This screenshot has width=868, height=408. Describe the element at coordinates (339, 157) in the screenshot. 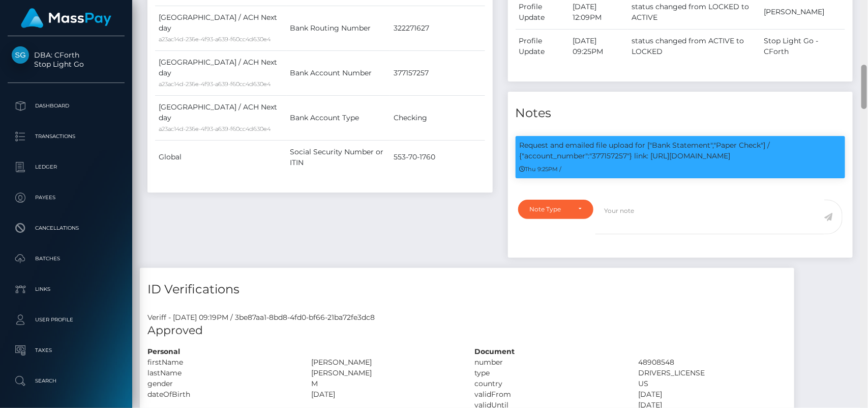

I see `td: Social Security Number or ITIN` at that location.